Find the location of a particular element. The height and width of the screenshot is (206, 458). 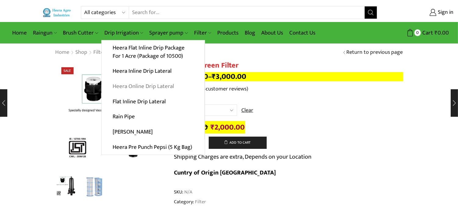

button: Add to cart is located at coordinates (238, 143).